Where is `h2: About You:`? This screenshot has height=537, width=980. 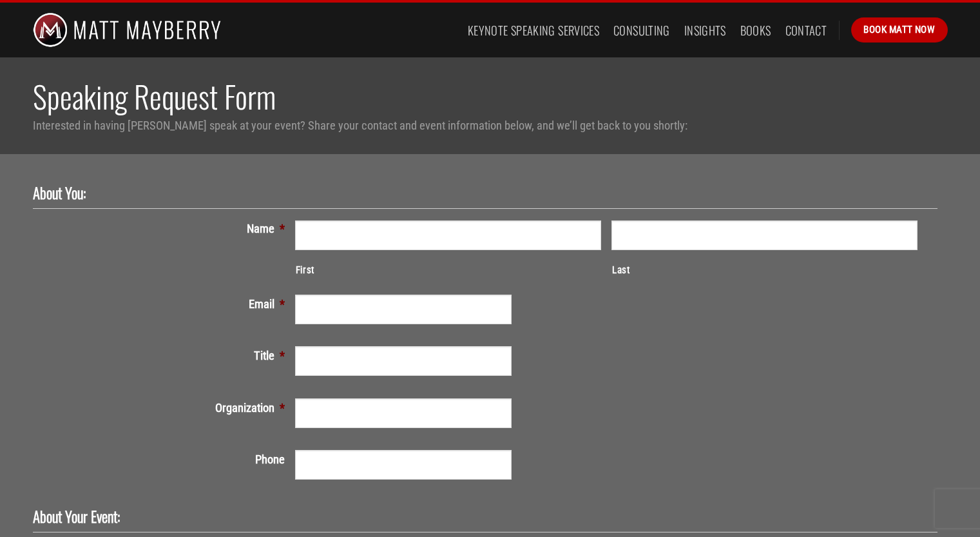 h2: About You: is located at coordinates (480, 193).